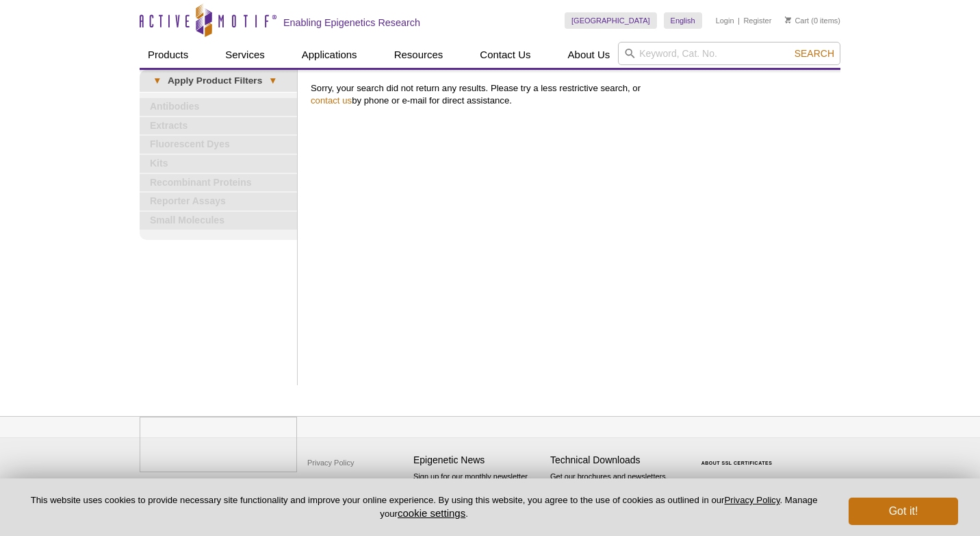 Image resolution: width=980 pixels, height=536 pixels. Describe the element at coordinates (616, 488) in the screenshot. I see `p: Get our brochures and newsletters, or request them by mail.` at that location.